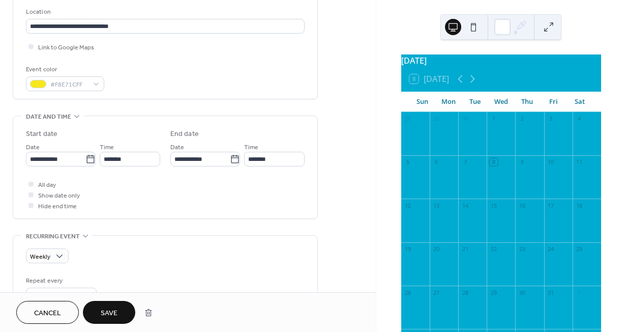  I want to click on span: #F8E71CFF, so click(69, 84).